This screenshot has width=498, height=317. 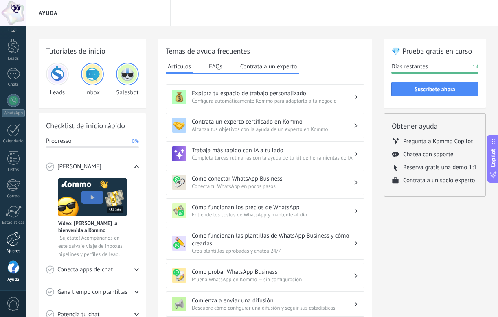 I want to click on span: Días restantes, so click(x=409, y=67).